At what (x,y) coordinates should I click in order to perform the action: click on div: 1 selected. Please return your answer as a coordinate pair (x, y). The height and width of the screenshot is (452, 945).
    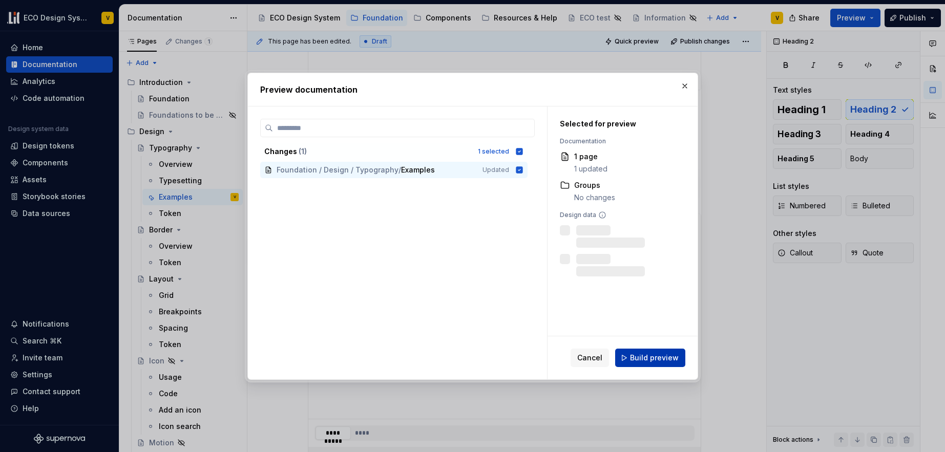
    Looking at the image, I should click on (493, 152).